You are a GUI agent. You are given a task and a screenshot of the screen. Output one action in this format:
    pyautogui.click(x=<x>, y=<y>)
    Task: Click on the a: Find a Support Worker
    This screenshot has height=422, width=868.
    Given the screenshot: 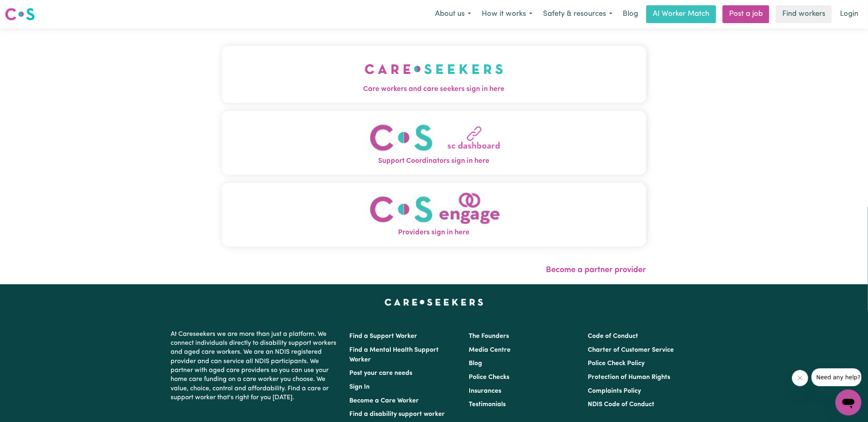 What is the action you would take?
    pyautogui.click(x=384, y=336)
    